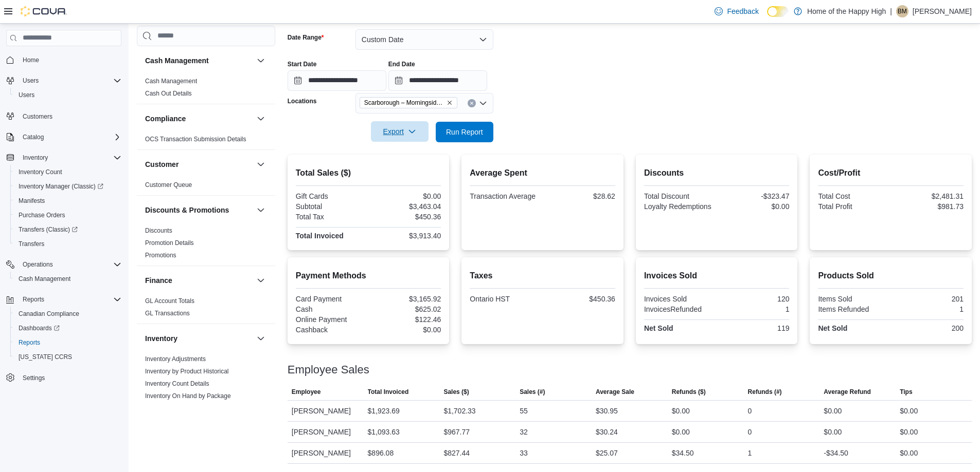 Image resolution: width=980 pixels, height=472 pixels. I want to click on button: Settings, so click(64, 377).